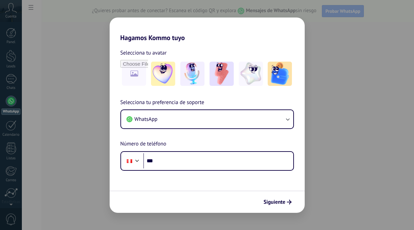 Image resolution: width=414 pixels, height=230 pixels. What do you see at coordinates (221, 74) in the screenshot?
I see `img: -3.jpeg` at bounding box center [221, 74].